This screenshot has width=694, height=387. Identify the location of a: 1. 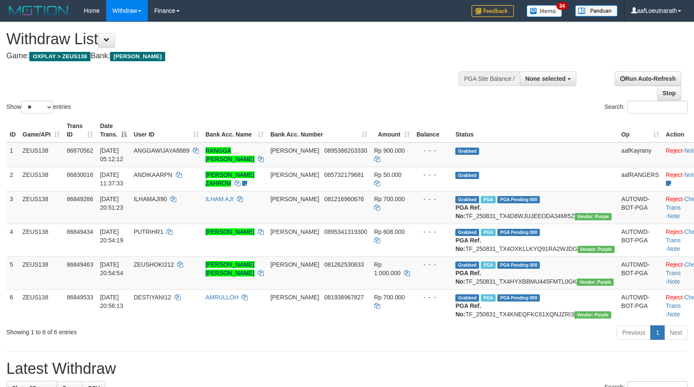
(658, 332).